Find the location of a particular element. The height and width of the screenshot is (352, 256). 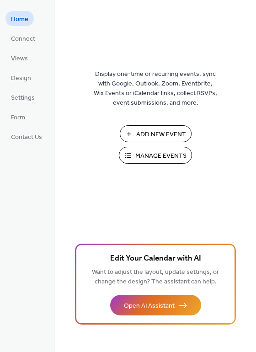

span: Display one-time or recurring events, sync with Google, Outlook, Zoom, Eventbrite, Wix Events or ... is located at coordinates (155, 89).